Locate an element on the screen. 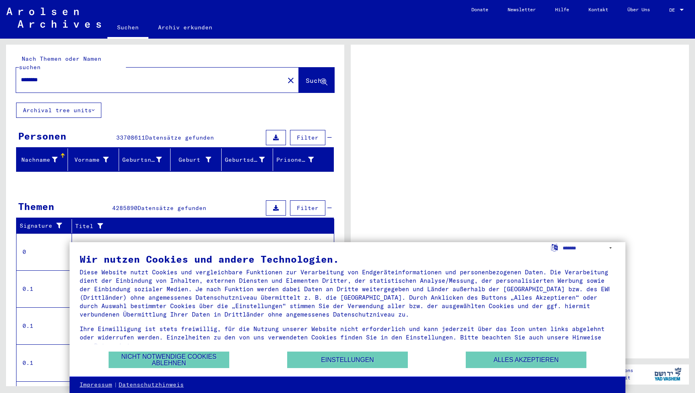 This screenshot has height=393, width=695. mat-label: Nach Themen oder Namen suchen is located at coordinates (60, 63).